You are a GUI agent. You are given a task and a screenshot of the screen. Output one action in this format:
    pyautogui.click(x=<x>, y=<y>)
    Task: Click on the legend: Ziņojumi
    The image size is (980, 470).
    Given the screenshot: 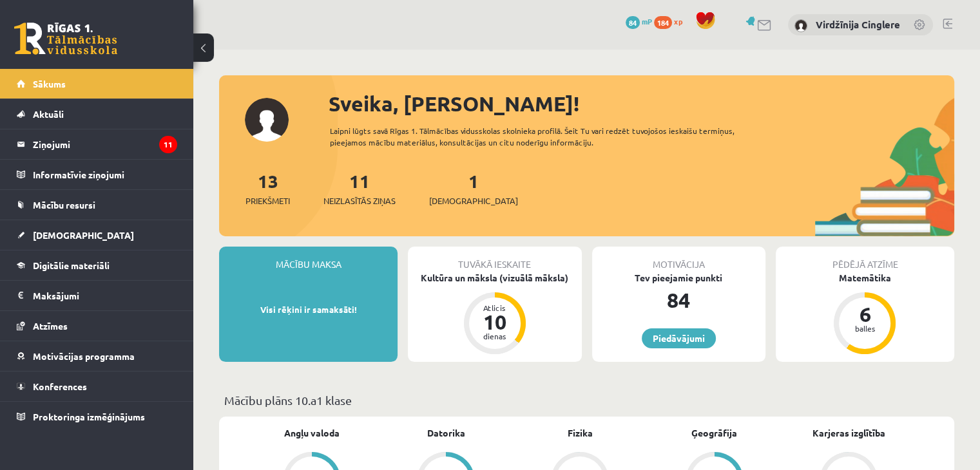 What is the action you would take?
    pyautogui.click(x=105, y=144)
    